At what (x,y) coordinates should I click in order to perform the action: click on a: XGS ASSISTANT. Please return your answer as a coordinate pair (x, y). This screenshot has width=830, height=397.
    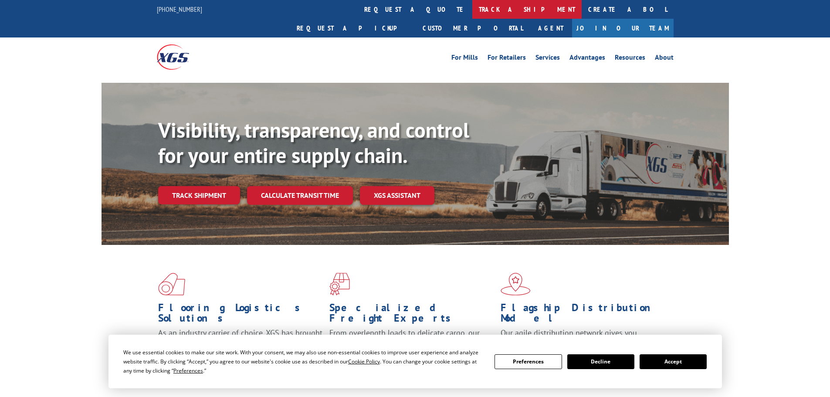
    Looking at the image, I should click on (397, 195).